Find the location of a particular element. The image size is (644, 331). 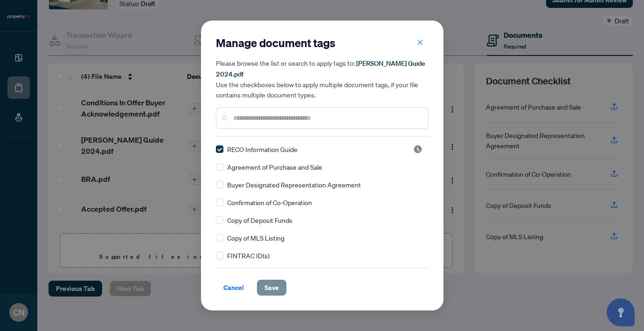

span: Copy of MLS Listing is located at coordinates (255, 237).